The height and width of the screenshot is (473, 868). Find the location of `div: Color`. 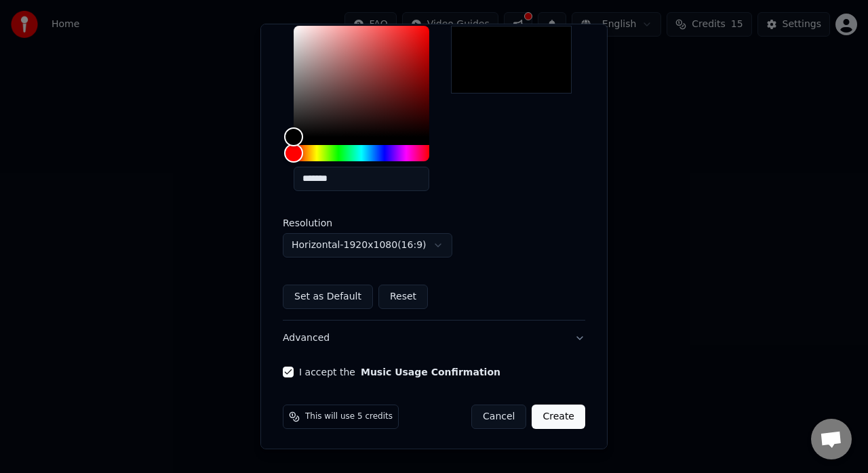

div: Color is located at coordinates (362, 82).